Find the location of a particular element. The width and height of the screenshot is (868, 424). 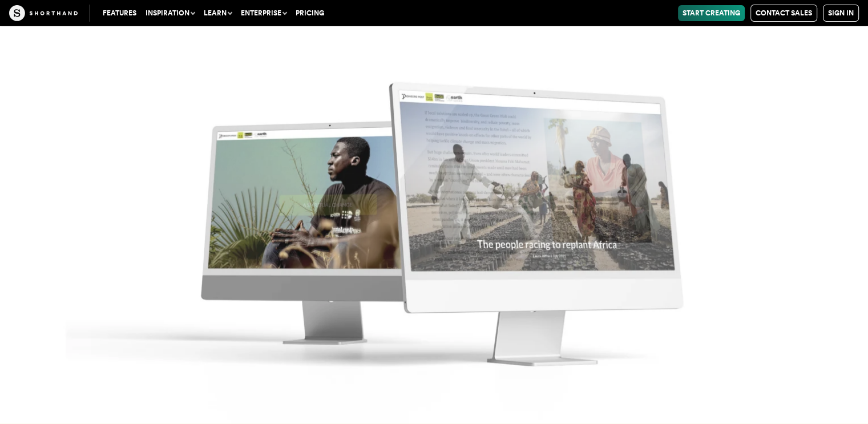

button: Enterprise is located at coordinates (264, 14).